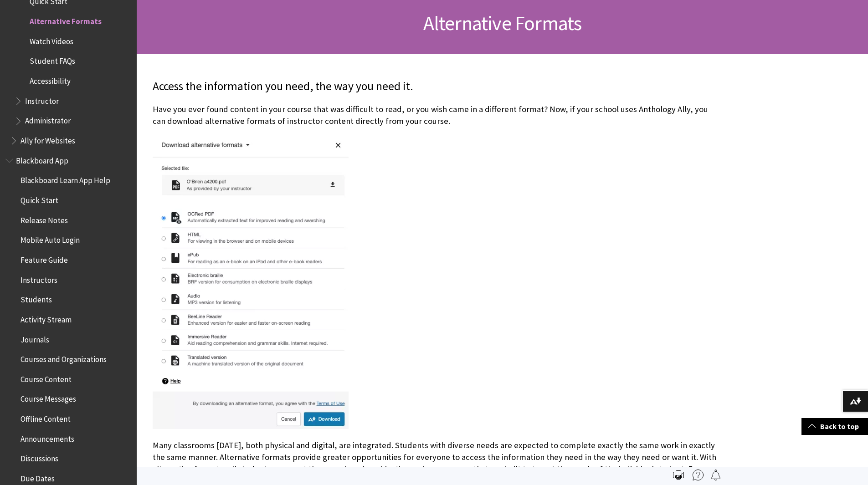 This screenshot has width=868, height=485. Describe the element at coordinates (45, 417) in the screenshot. I see `span: Offline Content` at that location.